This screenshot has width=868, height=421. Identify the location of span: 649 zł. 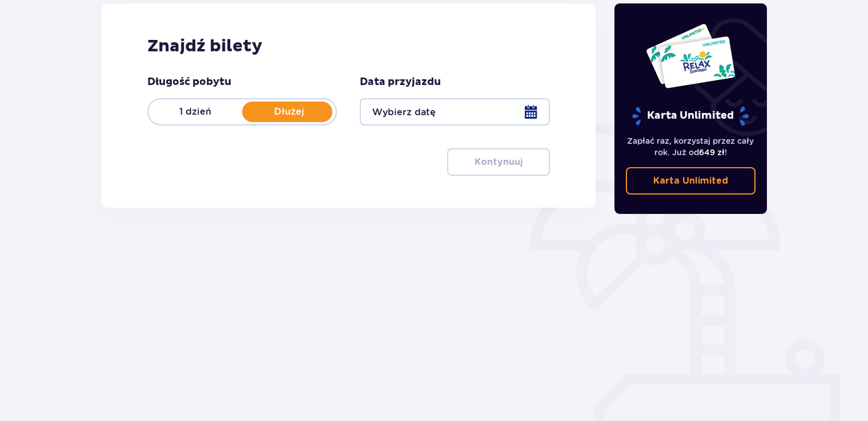
(712, 152).